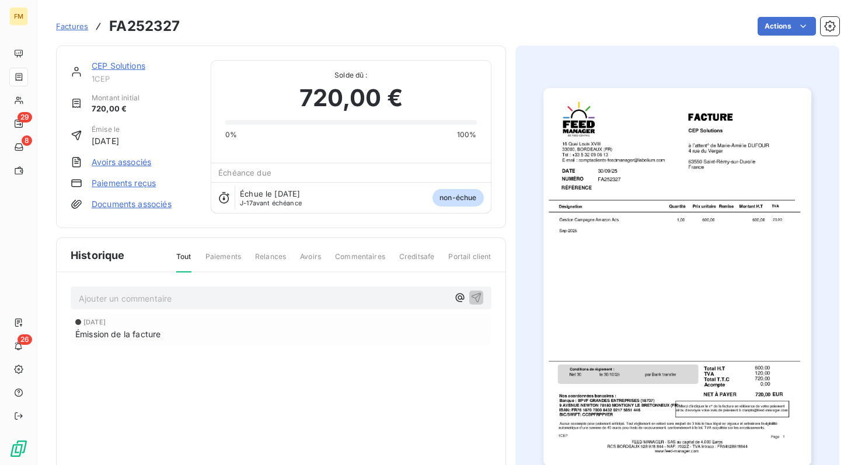  What do you see at coordinates (467, 135) in the screenshot?
I see `span: 100%` at bounding box center [467, 135].